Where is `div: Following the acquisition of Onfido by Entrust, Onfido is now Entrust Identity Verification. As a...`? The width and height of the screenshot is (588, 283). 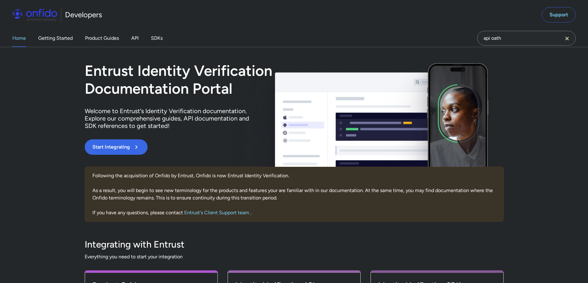 div: Following the acquisition of Onfido by Entrust, Onfido is now Entrust Identity Verification. As a... is located at coordinates (294, 194).